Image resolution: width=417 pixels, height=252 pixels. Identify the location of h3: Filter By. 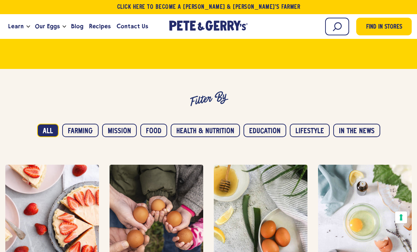
(209, 99).